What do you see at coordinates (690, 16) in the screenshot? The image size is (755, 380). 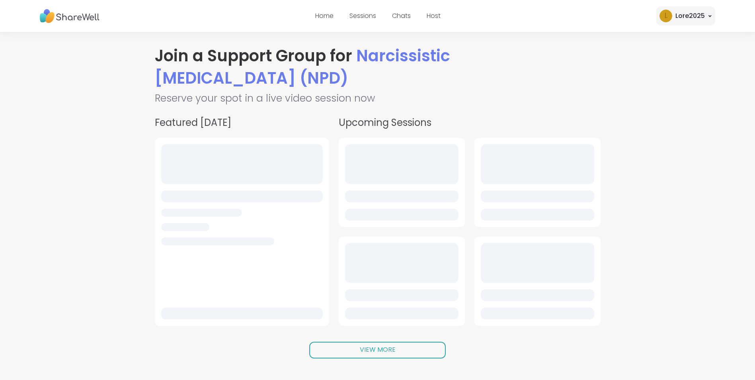 I see `div: Lore2025` at bounding box center [690, 16].